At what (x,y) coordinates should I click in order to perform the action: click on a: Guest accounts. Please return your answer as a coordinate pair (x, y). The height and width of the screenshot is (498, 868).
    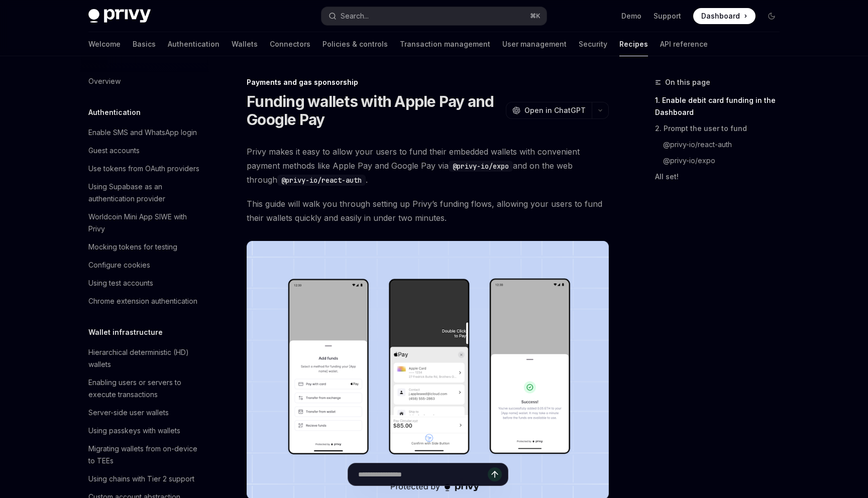
    Looking at the image, I should click on (145, 151).